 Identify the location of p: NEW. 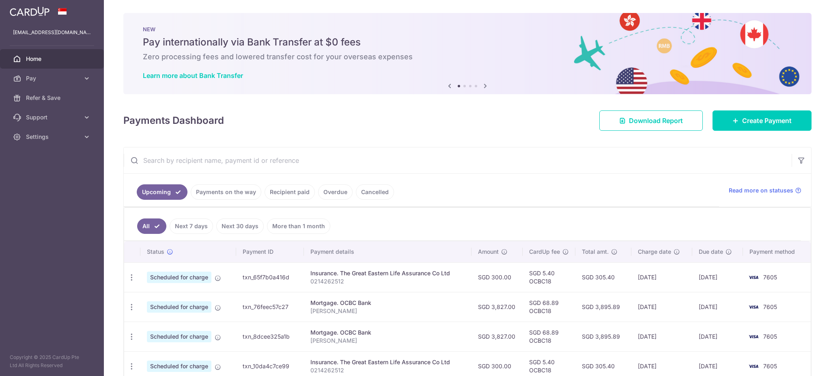
(468, 29).